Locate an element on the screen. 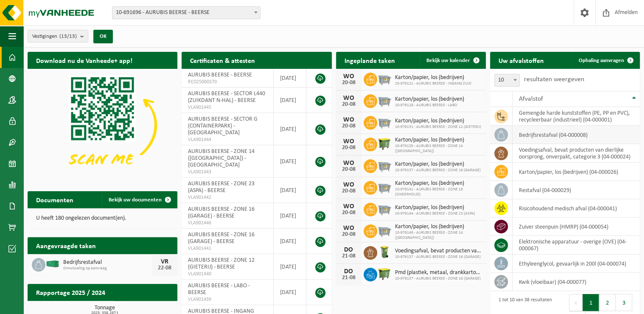 The image size is (644, 314). div: 22-08 is located at coordinates (165, 268).